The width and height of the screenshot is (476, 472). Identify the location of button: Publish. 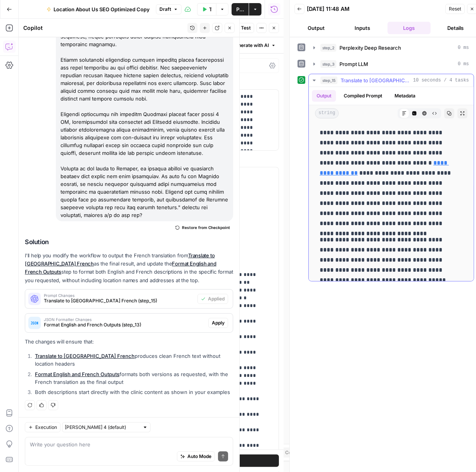
(240, 9).